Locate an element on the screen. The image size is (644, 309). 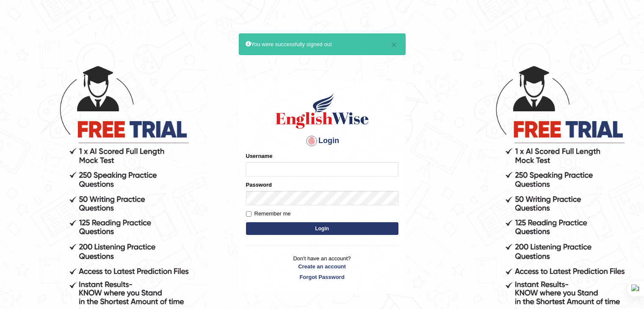
label: Password is located at coordinates (259, 184).